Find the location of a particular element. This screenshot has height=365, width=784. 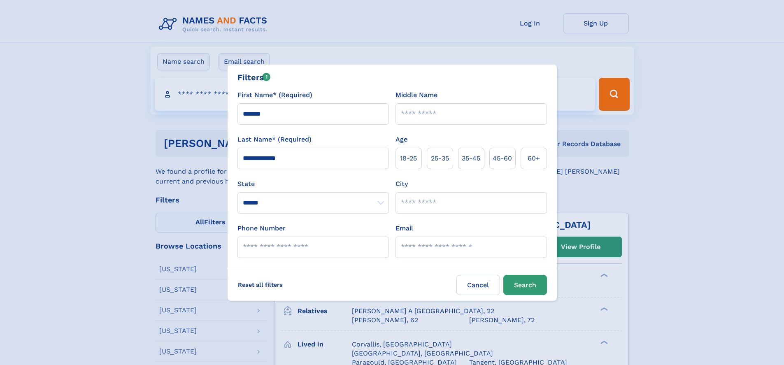

label: Last Name* (Required) is located at coordinates (275, 140).